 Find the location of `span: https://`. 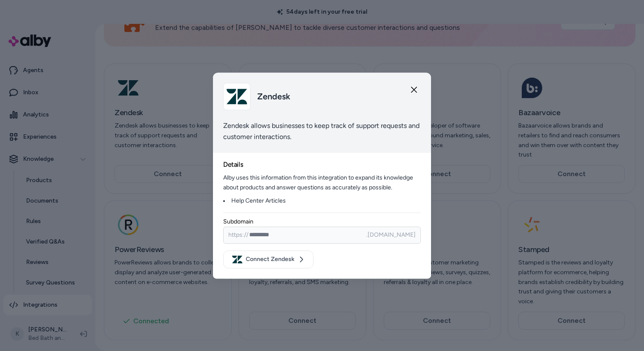

span: https:// is located at coordinates (238, 235).